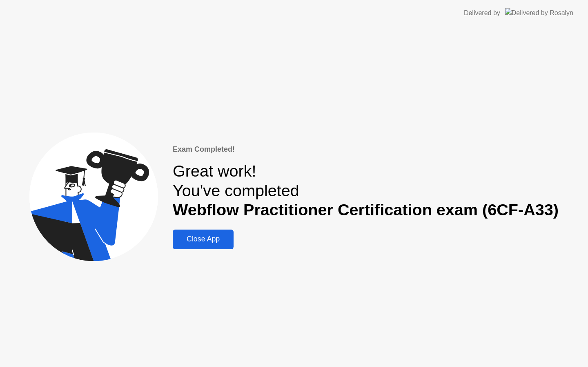  What do you see at coordinates (366, 210) in the screenshot?
I see `b: Webflow Practitioner Certification exam (6CF-A33)` at bounding box center [366, 210].